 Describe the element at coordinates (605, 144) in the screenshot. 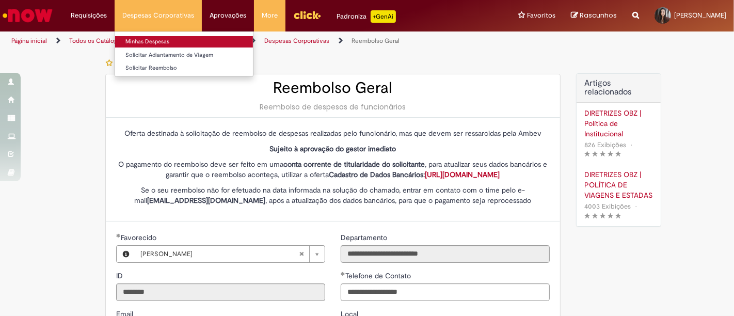

I see `span: 826 Exibições` at that location.